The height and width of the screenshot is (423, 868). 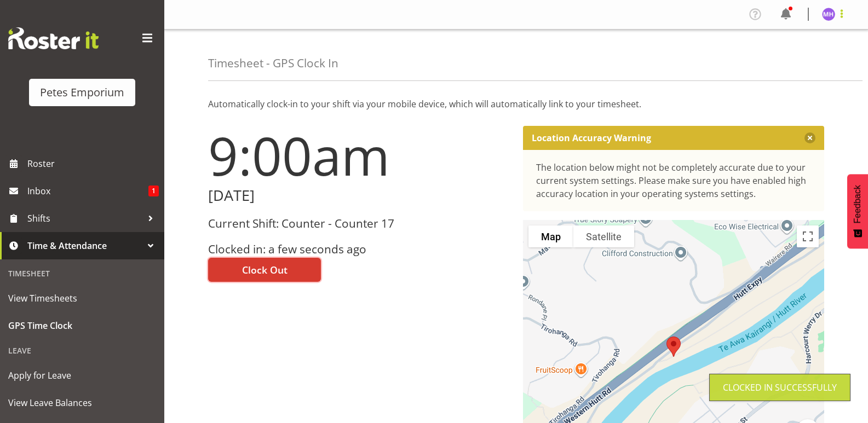 What do you see at coordinates (265, 270) in the screenshot?
I see `span: Clock Out` at bounding box center [265, 270].